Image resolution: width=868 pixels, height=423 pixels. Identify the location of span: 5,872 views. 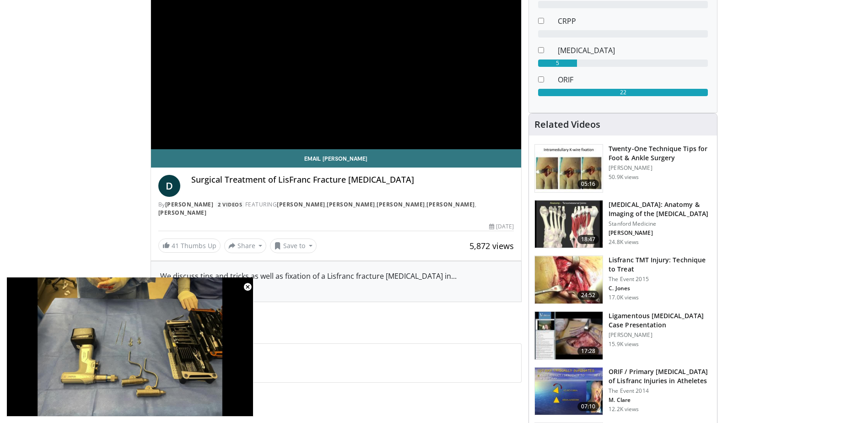
(491, 246).